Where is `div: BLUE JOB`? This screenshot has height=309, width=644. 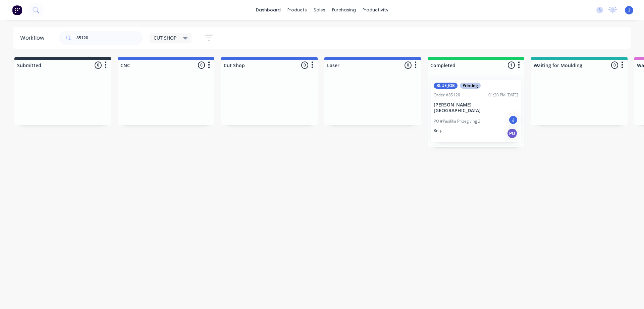
div: BLUE JOB is located at coordinates (446, 86).